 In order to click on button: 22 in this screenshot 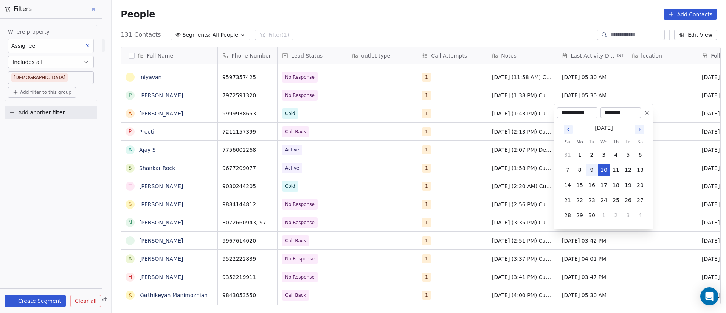, I will do `click(580, 200)`.